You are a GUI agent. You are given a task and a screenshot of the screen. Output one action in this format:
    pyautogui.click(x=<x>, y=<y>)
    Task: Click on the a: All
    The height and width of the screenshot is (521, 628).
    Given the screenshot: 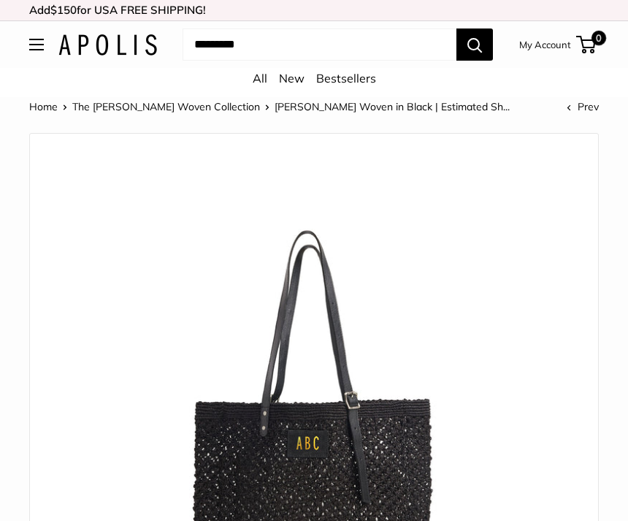 What is the action you would take?
    pyautogui.click(x=260, y=78)
    